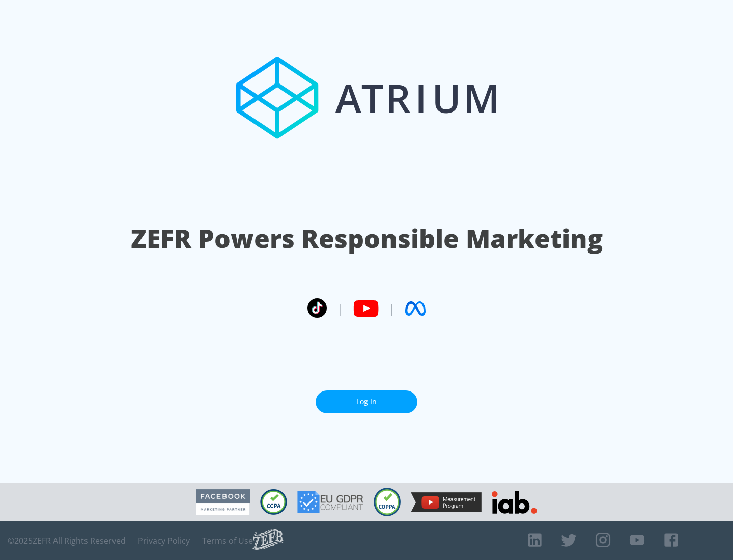  What do you see at coordinates (223, 502) in the screenshot?
I see `img: Facebook Marketing Partner` at bounding box center [223, 502].